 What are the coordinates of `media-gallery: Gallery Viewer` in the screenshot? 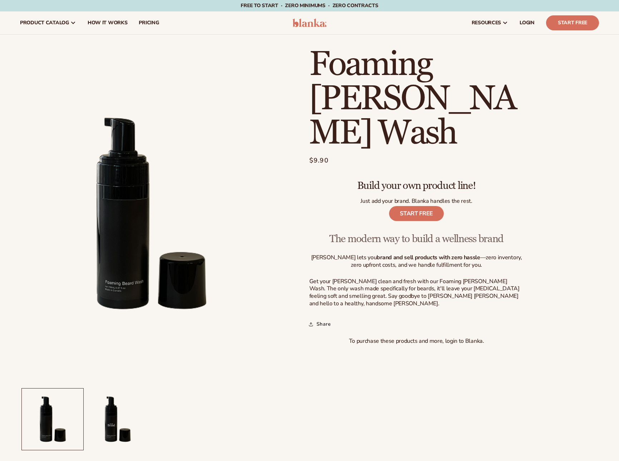 It's located at (150, 250).